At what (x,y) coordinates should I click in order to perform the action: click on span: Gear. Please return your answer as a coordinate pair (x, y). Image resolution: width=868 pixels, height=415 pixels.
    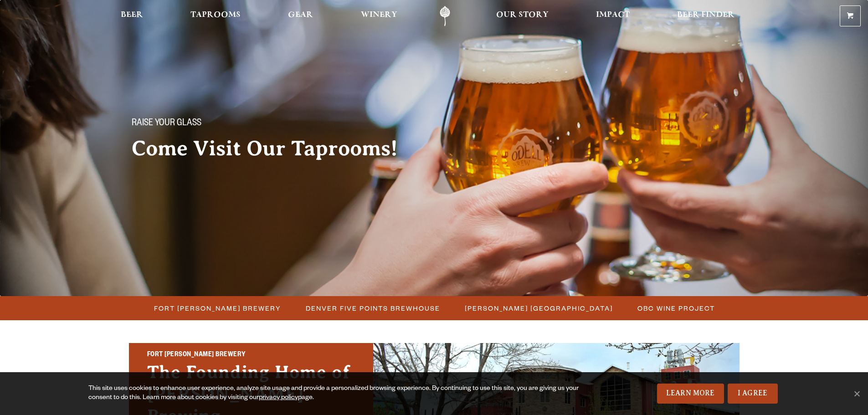
    Looking at the image, I should click on (300, 15).